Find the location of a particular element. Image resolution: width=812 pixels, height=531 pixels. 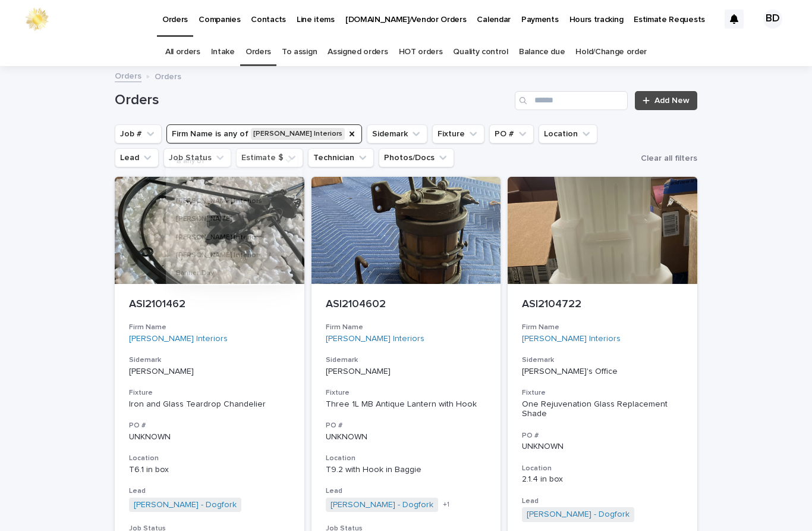

div: Iron and Glass Teardrop Chandelier is located at coordinates (209, 404).